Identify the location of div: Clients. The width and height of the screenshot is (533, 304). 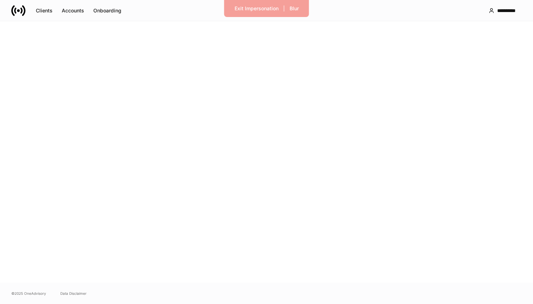
(44, 11).